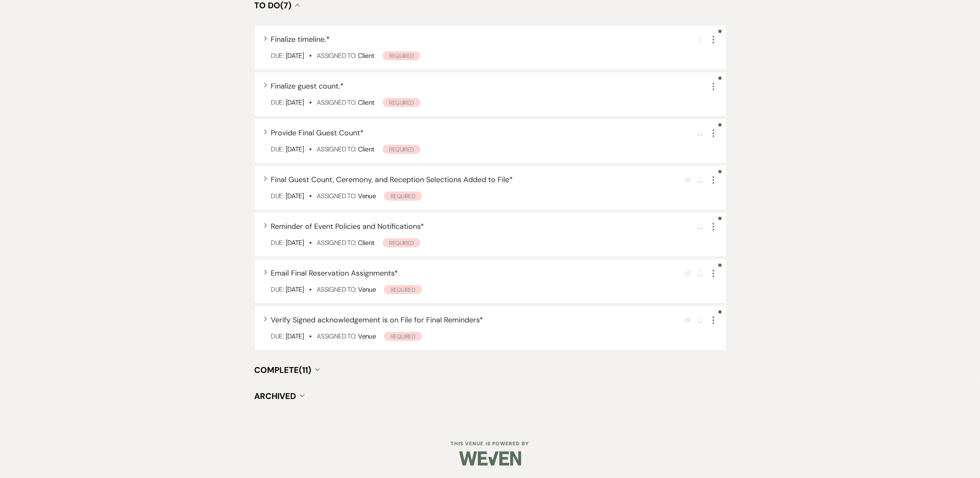  I want to click on button: Finalize timeline.*, so click(300, 40).